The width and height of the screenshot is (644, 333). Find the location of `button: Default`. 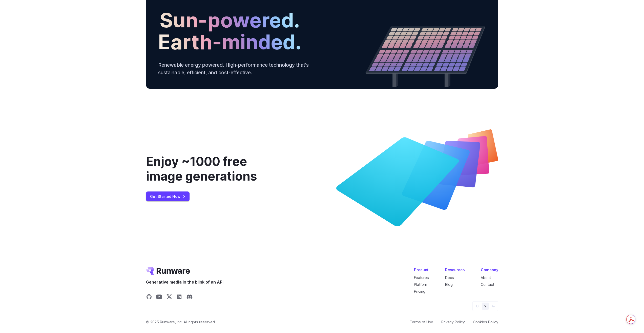

button: Default is located at coordinates (477, 306).